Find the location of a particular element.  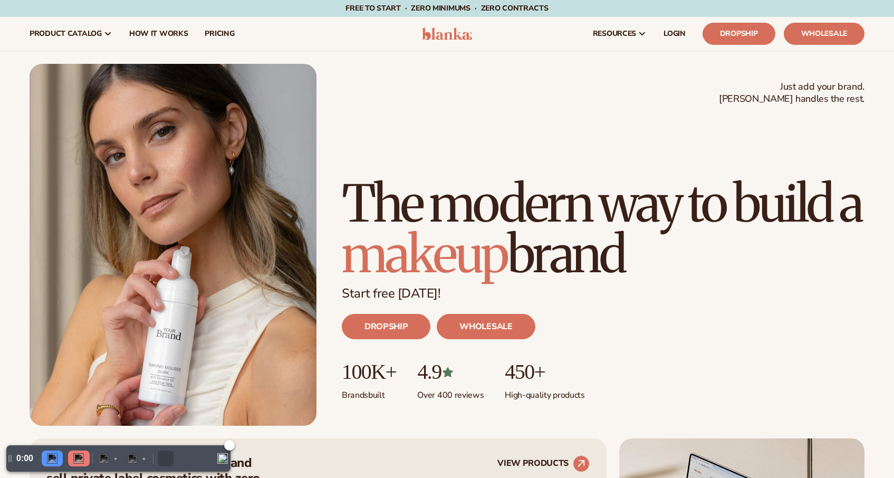

a: resources is located at coordinates (619, 34).